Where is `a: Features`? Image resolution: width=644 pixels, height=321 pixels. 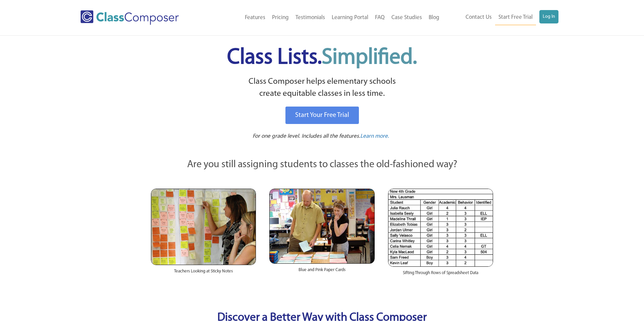 a: Features is located at coordinates (255, 18).